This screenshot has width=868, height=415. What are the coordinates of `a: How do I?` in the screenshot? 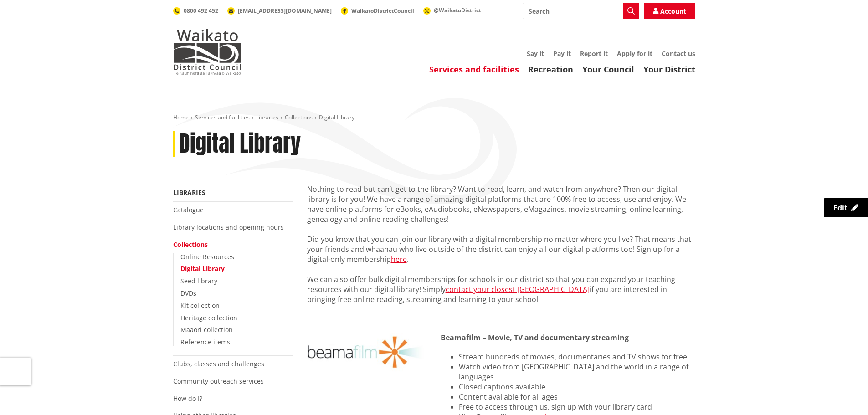 It's located at (187, 398).